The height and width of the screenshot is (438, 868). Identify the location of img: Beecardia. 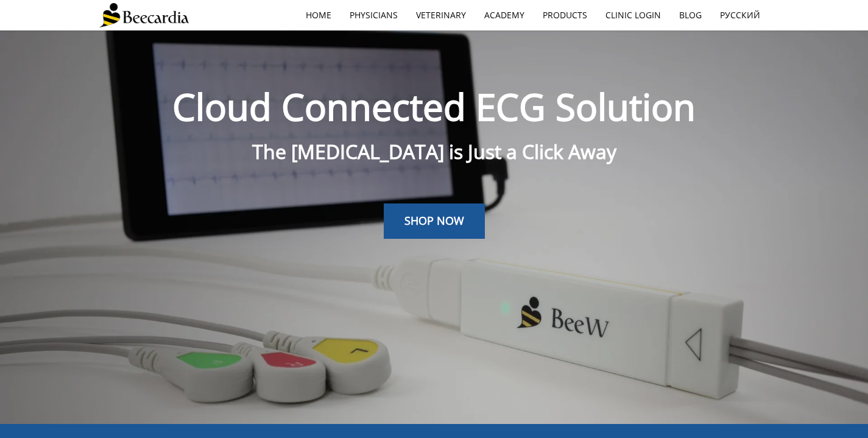
(144, 15).